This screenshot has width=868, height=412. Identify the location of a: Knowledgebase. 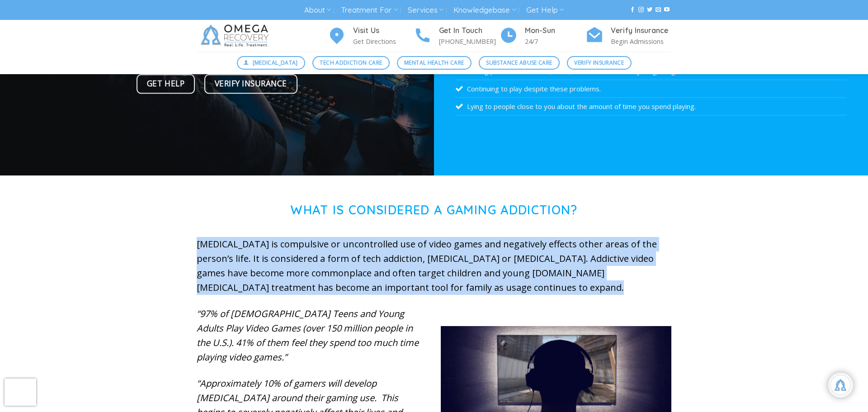
(485, 10).